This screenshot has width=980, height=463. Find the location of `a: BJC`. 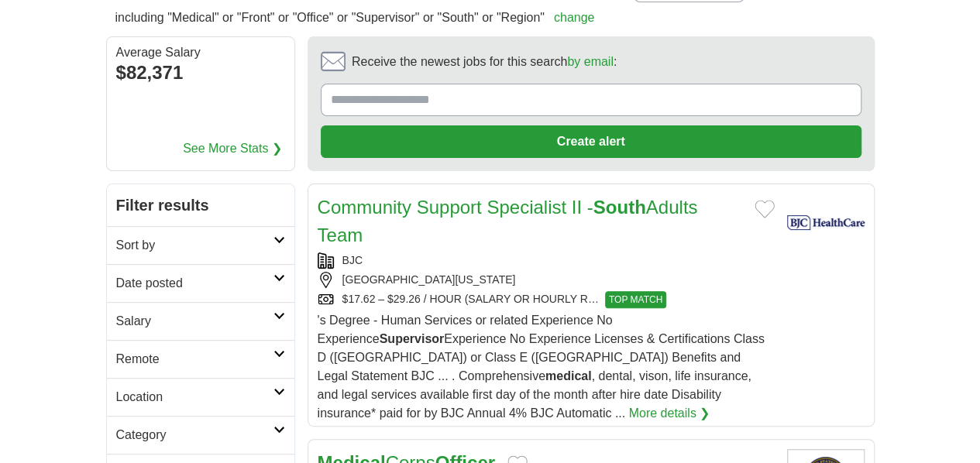

a: BJC is located at coordinates (353, 261).